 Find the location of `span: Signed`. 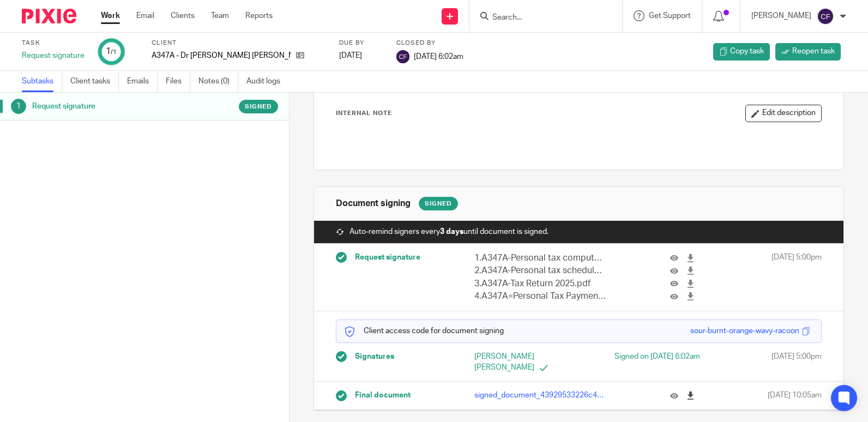

span: Signed is located at coordinates (258, 106).